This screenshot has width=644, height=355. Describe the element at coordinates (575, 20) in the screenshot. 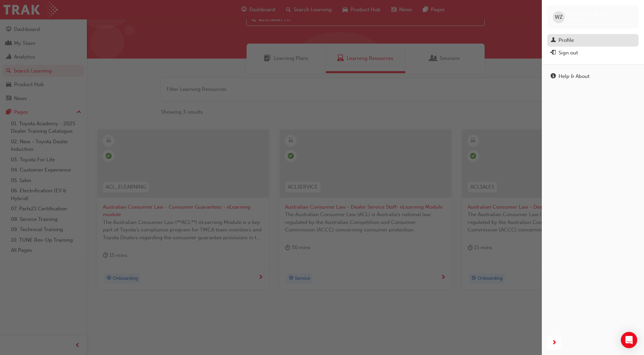

I see `span: 654838` at that location.